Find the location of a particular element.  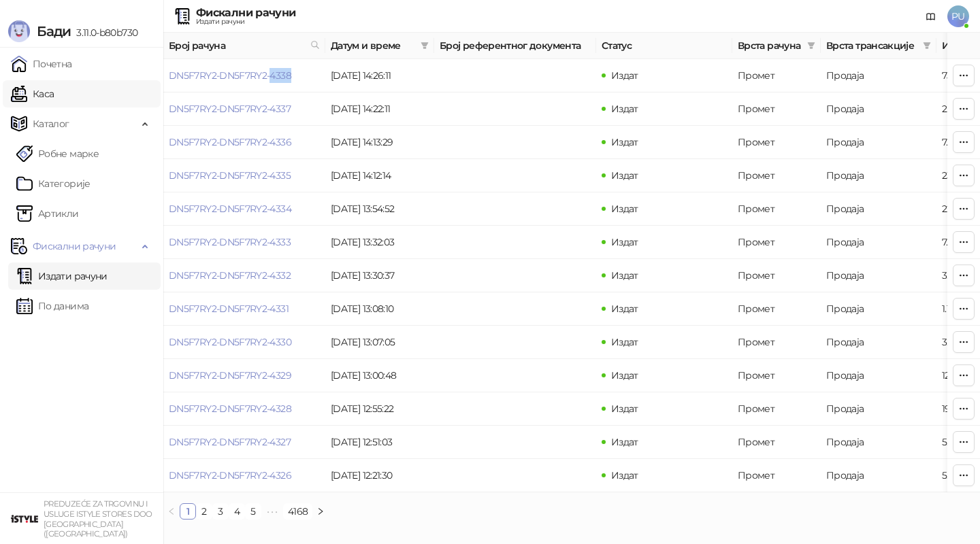

a: DN5F7RY2-DN5F7RY2-4326 is located at coordinates (230, 476).